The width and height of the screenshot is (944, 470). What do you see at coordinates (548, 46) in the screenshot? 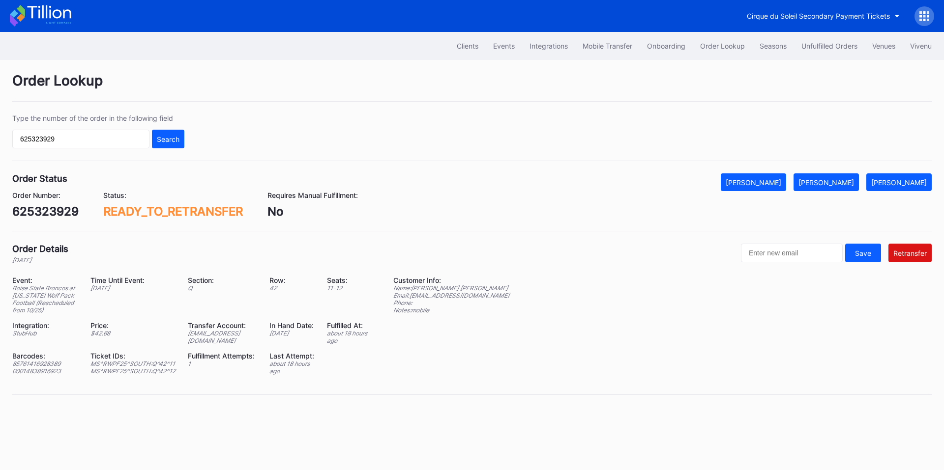
I see `div: Integrations` at bounding box center [548, 46].